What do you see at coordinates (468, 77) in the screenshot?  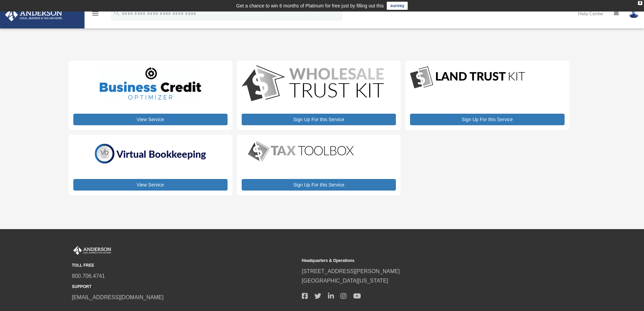 I see `img: LandTrust_lgo-1.jpg` at bounding box center [468, 77].